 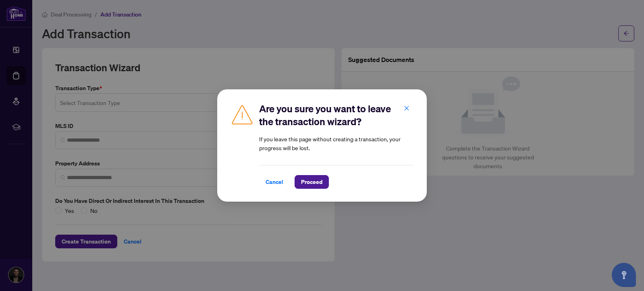 I want to click on span: close, so click(x=406, y=108).